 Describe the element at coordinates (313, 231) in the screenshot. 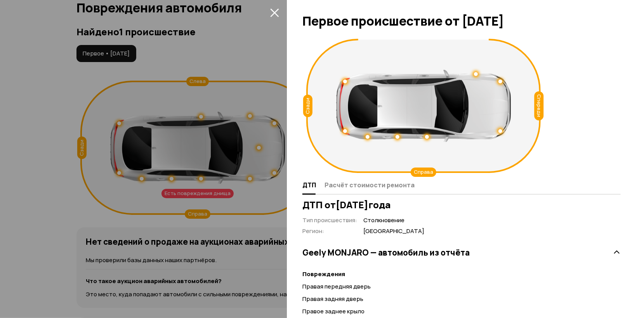

I see `span: Регион :` at that location.